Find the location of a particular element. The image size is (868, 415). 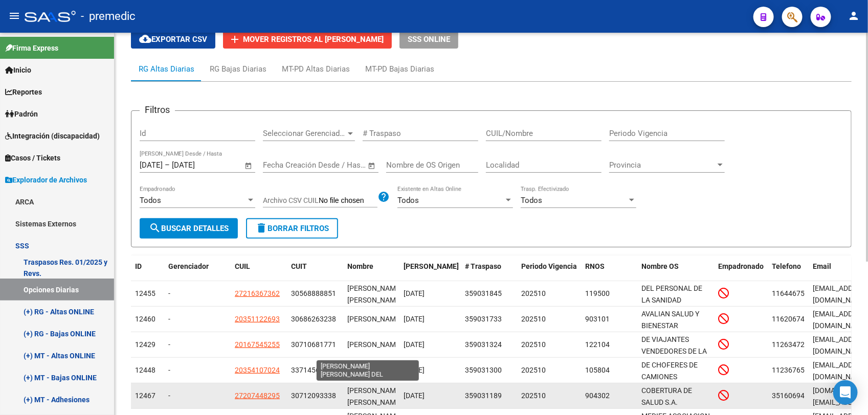

button: Exportar CSV is located at coordinates (173, 39).